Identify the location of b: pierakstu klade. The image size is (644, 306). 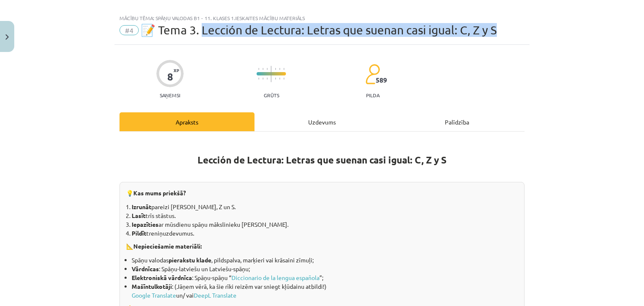
(190, 260).